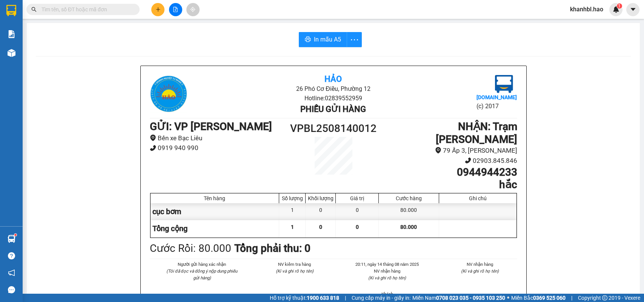 This screenshot has width=644, height=302. What do you see at coordinates (470, 297) in the screenshot?
I see `strong: 0708 023 035 - 0935 103 250` at bounding box center [470, 297].